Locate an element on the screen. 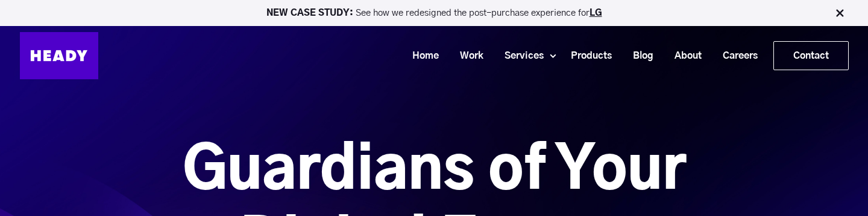 The width and height of the screenshot is (868, 216). div: Navigation Menu is located at coordinates (479, 55).